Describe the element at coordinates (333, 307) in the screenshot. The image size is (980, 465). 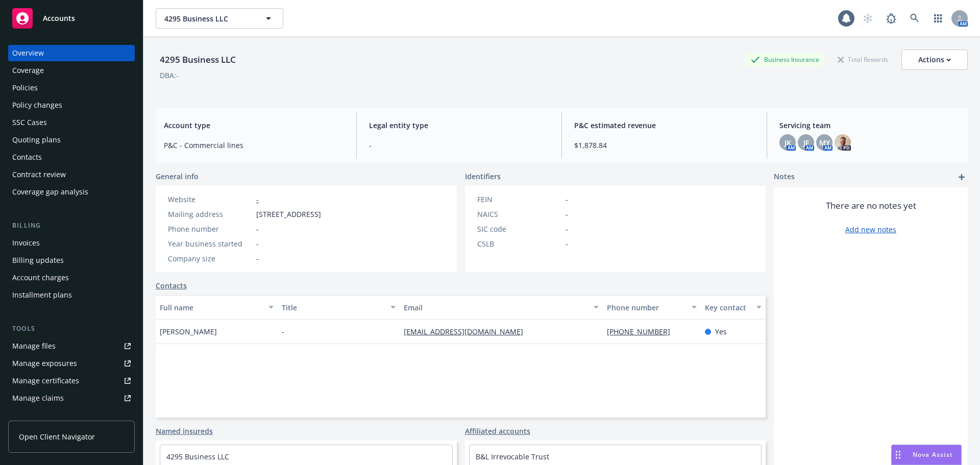
I see `div: Title` at that location.